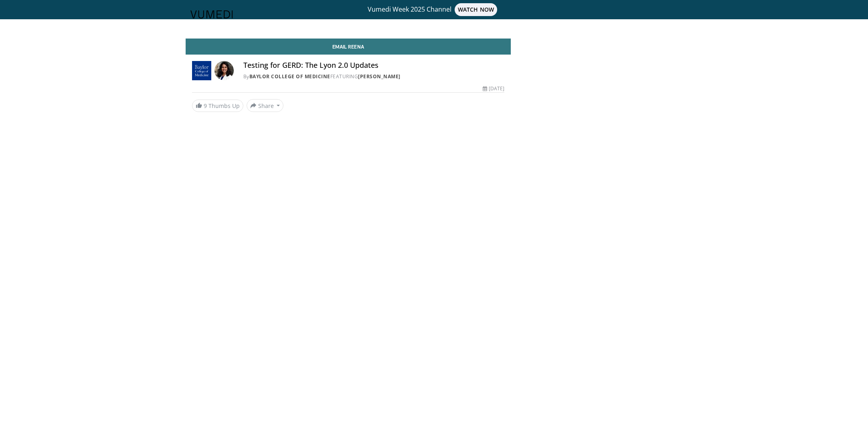 Image resolution: width=868 pixels, height=429 pixels. What do you see at coordinates (349, 47) in the screenshot?
I see `a: Email Reena` at bounding box center [349, 47].